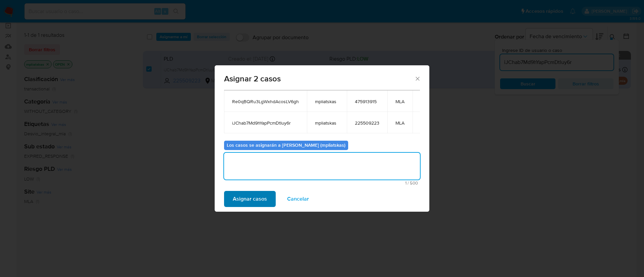 The height and width of the screenshot is (277, 644). What do you see at coordinates (298, 199) in the screenshot?
I see `span: Cancelar` at bounding box center [298, 199].